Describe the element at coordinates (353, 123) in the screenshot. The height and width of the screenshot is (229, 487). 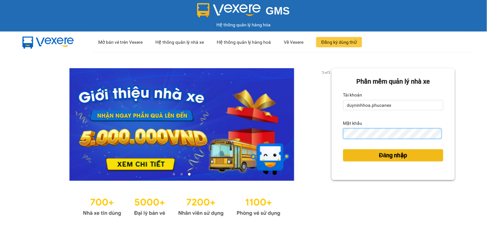
I see `label: Mật khẩu` at that location.